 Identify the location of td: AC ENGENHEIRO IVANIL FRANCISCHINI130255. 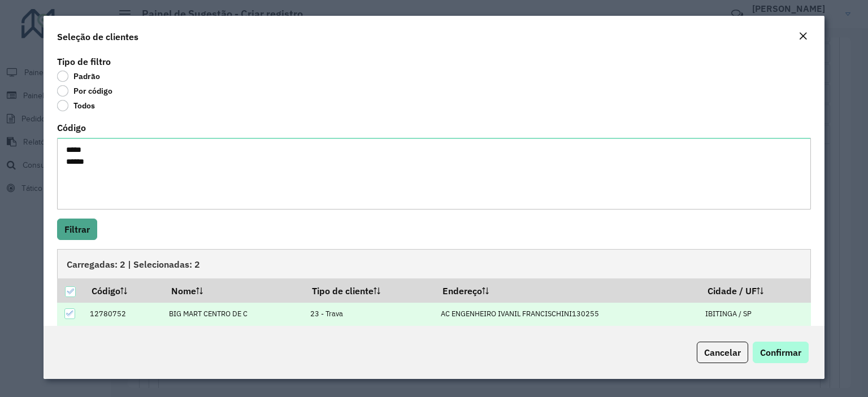
(567, 313).